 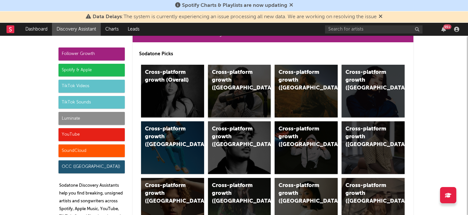 What do you see at coordinates (92, 118) in the screenshot?
I see `div: Luminate` at bounding box center [92, 118].